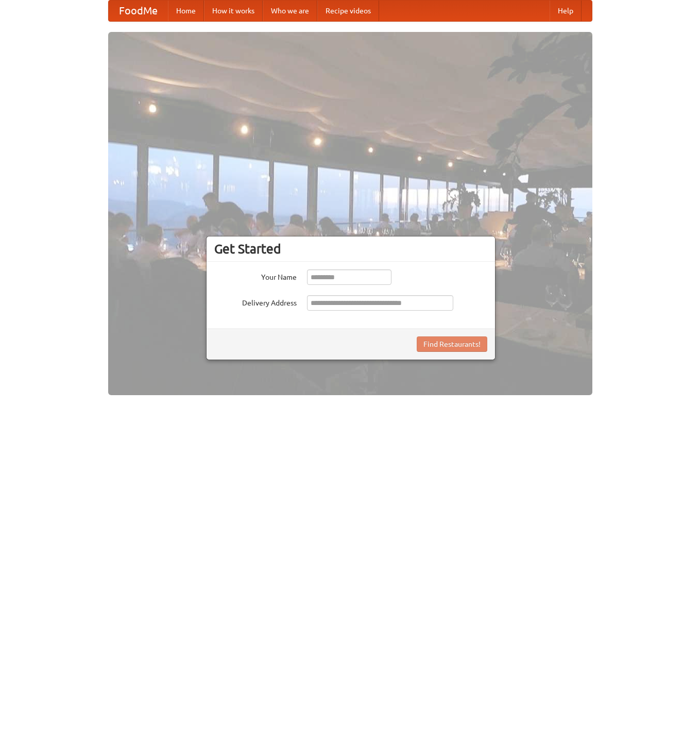 This screenshot has width=700, height=729. What do you see at coordinates (351, 249) in the screenshot?
I see `h3: Get Started` at bounding box center [351, 249].